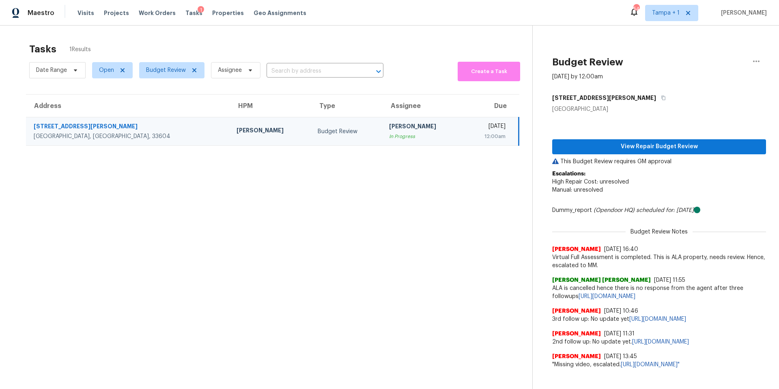 This screenshot has width=779, height=389. What do you see at coordinates (228, 13) in the screenshot?
I see `span: Properties` at bounding box center [228, 13].